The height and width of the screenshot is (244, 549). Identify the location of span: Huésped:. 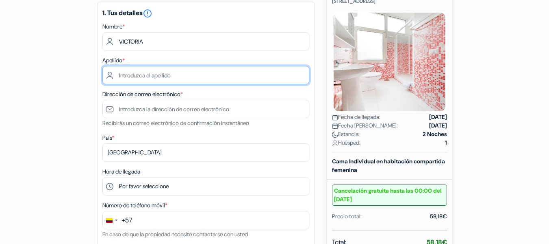
(346, 142).